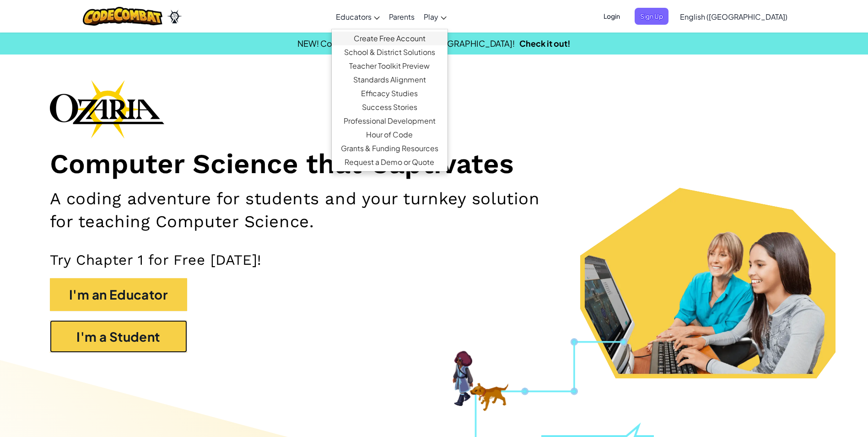  What do you see at coordinates (123, 16) in the screenshot?
I see `a: CodeCombat logo` at bounding box center [123, 16].